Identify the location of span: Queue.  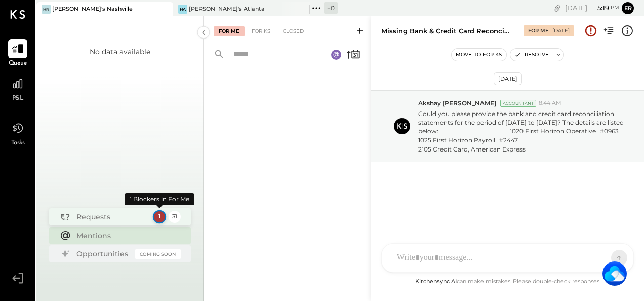
(17, 64).